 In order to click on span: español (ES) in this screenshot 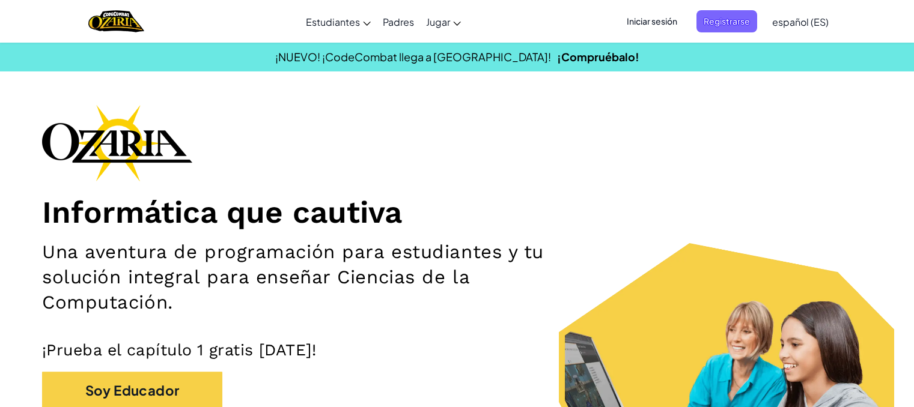, I will do `click(800, 22)`.